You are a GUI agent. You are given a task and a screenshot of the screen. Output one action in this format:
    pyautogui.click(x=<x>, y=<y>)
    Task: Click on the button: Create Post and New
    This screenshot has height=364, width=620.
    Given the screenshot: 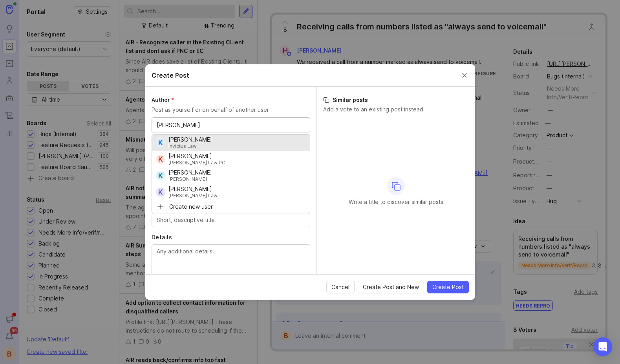 What is the action you would take?
    pyautogui.click(x=391, y=287)
    